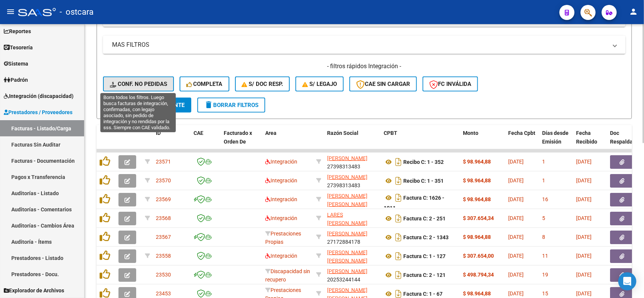 Image resolution: width=644 pixels, height=298 pixels. I want to click on div: 27395047685, so click(352, 256).